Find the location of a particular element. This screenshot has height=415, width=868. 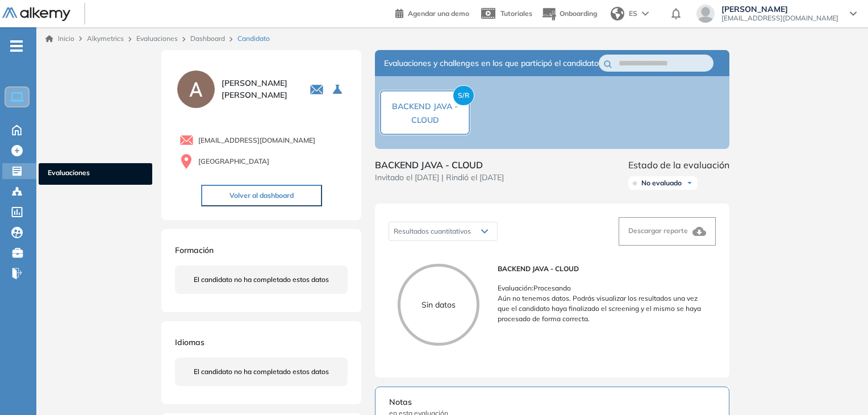

span: Idiomas is located at coordinates (190, 342).